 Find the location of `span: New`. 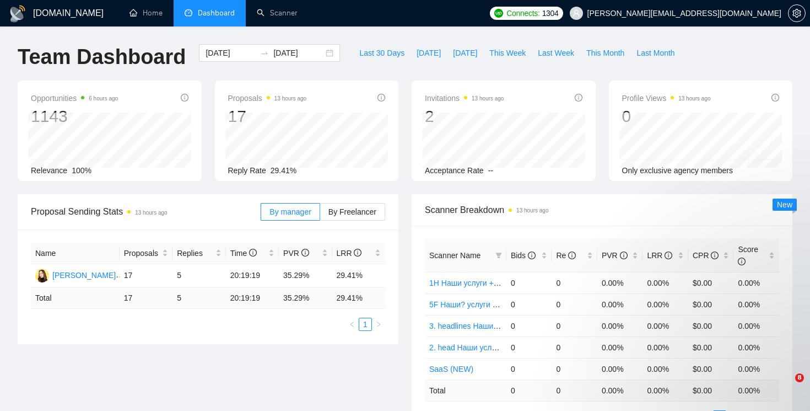

span: New is located at coordinates (785, 204).